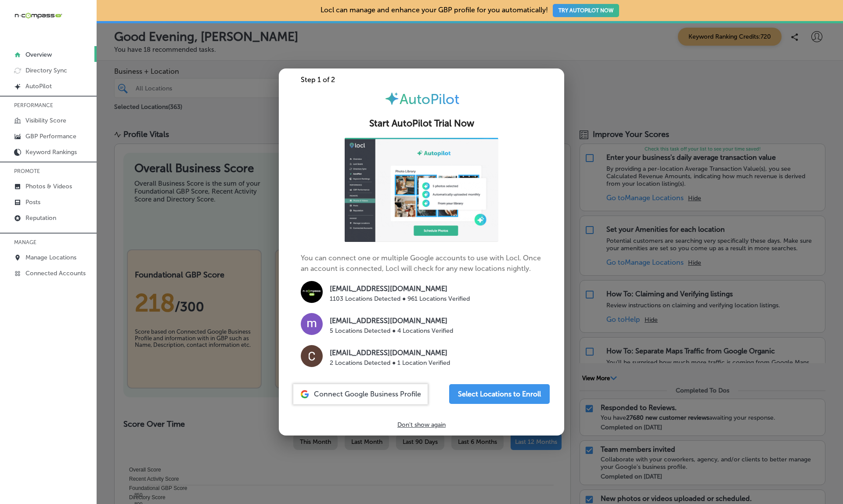 This screenshot has height=504, width=843. Describe the element at coordinates (499, 394) in the screenshot. I see `button: Select Locations to Enroll` at that location.